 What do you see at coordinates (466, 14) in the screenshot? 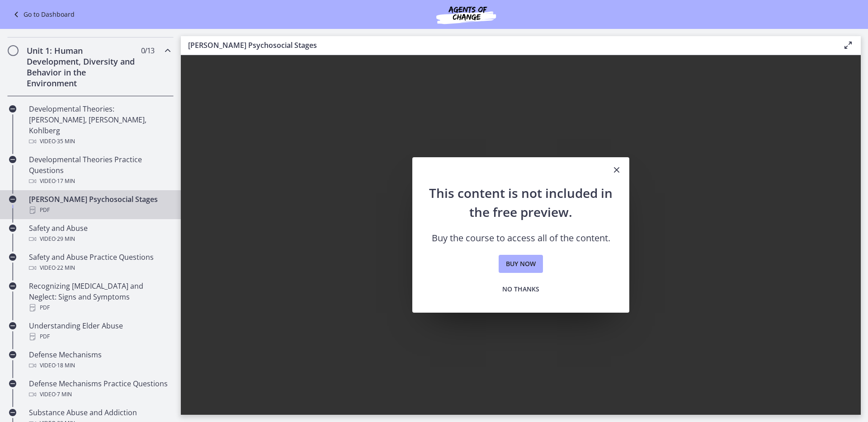
I see `img: Agents of Change` at bounding box center [466, 14].